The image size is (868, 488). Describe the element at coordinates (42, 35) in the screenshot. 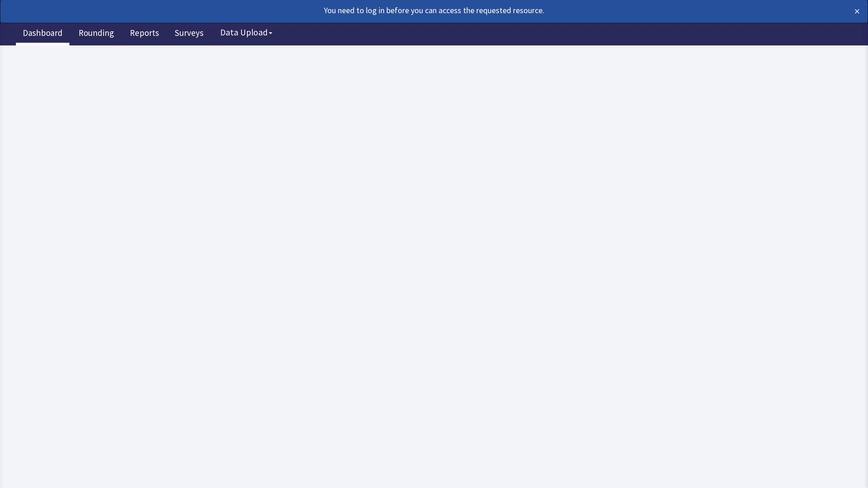

I see `a: Dashboard` at that location.